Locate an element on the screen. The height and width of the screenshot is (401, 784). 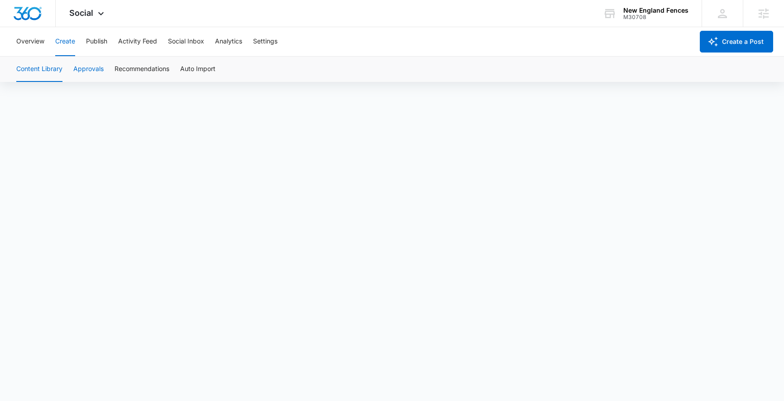
button: Overview is located at coordinates (30, 42).